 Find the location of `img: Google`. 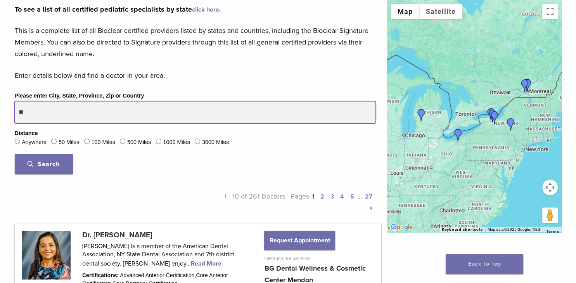

img: Google is located at coordinates (402, 228).